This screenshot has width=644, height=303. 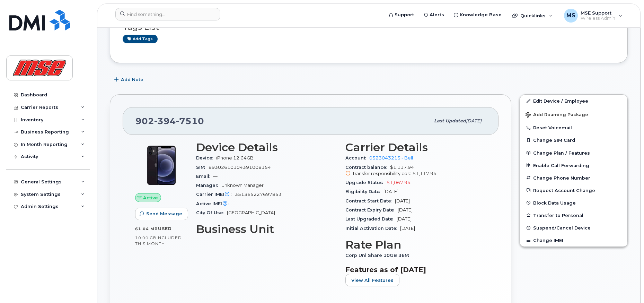 What do you see at coordinates (574, 240) in the screenshot?
I see `button: Change IMEI` at bounding box center [574, 240].